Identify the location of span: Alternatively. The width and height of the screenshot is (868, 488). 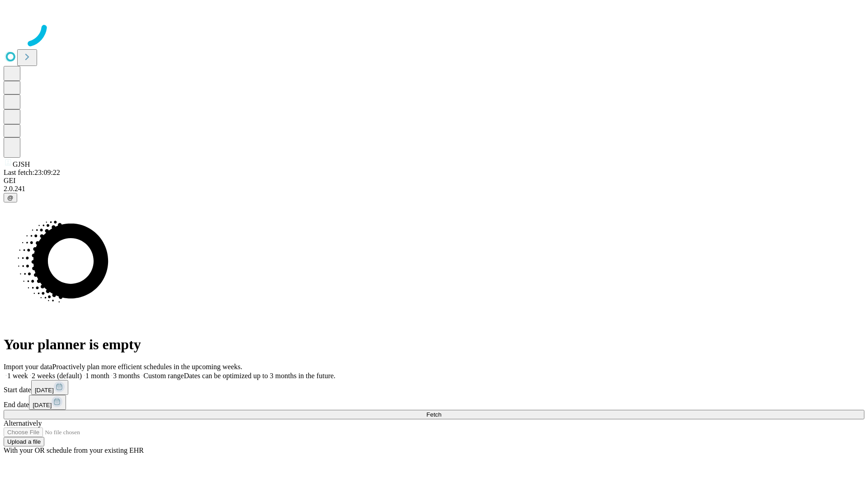
(23, 423).